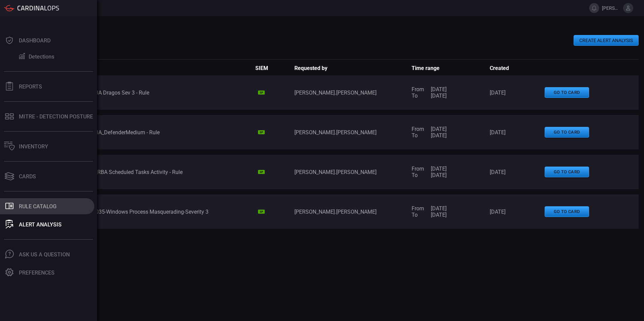 The image size is (644, 321). Describe the element at coordinates (275, 68) in the screenshot. I see `span: SIEM` at that location.